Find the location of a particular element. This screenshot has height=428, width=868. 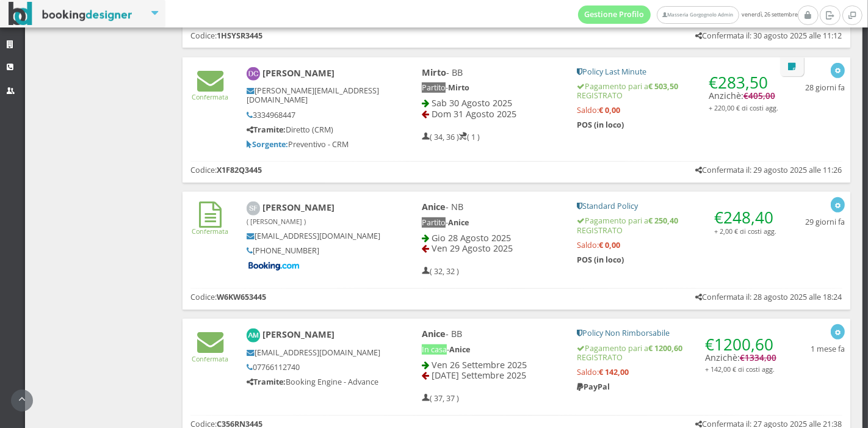

span: Ven 26 Settembre 2025 is located at coordinates (479, 365).